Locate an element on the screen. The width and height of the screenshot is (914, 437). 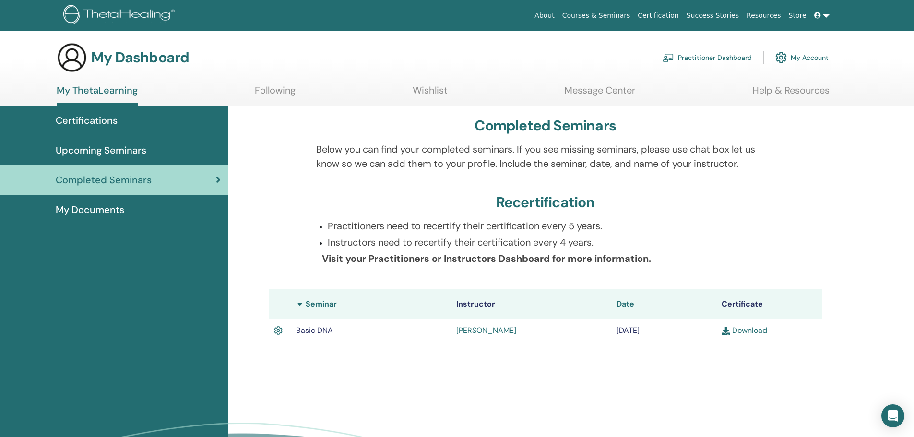
th: Certificate is located at coordinates (769, 304).